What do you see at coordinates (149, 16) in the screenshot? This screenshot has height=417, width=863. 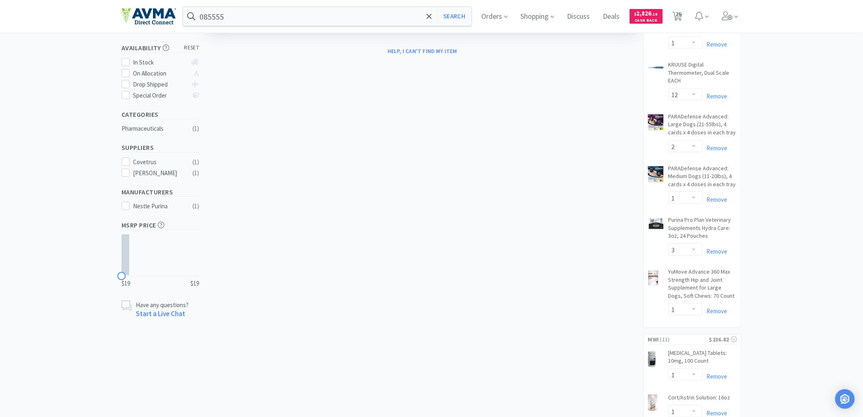 I see `img: e4e33dab9f054f5782a47901c742baa9_102.png` at bounding box center [149, 16].